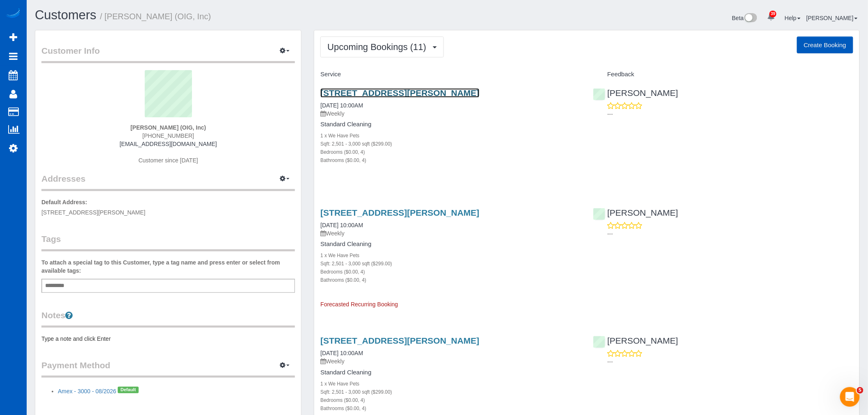 The image size is (868, 415). I want to click on span: Forecasted Recurring Booking, so click(359, 305).